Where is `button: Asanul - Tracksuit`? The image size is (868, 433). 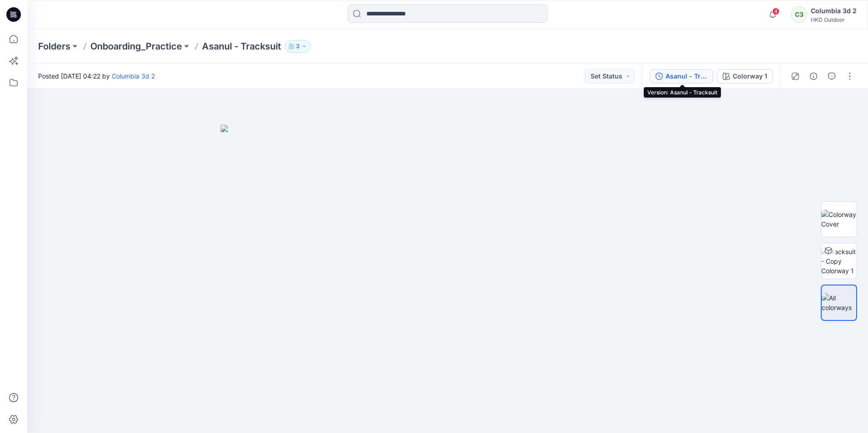
button: Asanul - Tracksuit is located at coordinates (682, 76).